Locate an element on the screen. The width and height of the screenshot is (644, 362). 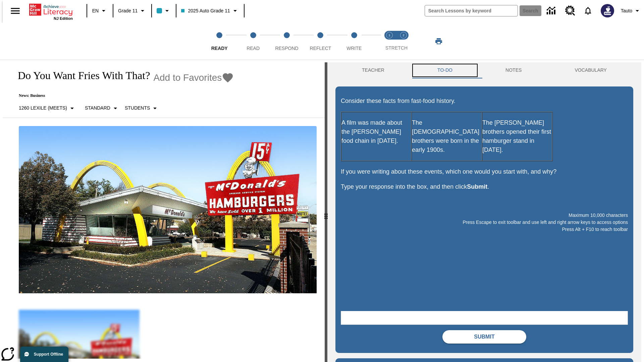
button: Select a new avatar is located at coordinates (607, 11).